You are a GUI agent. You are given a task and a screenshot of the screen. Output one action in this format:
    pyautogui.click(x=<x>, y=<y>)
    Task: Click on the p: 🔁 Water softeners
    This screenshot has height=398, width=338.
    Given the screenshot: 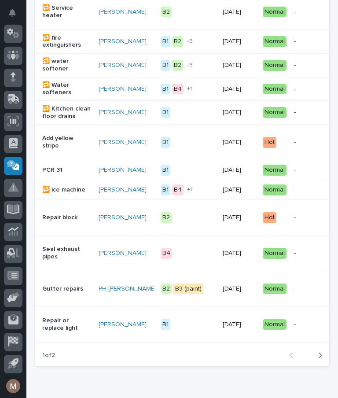 What is the action you would take?
    pyautogui.click(x=67, y=89)
    